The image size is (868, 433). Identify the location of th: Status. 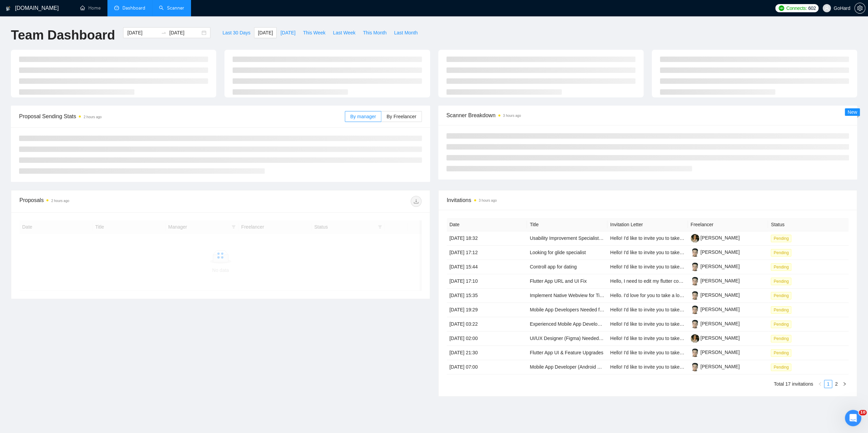
(808, 224).